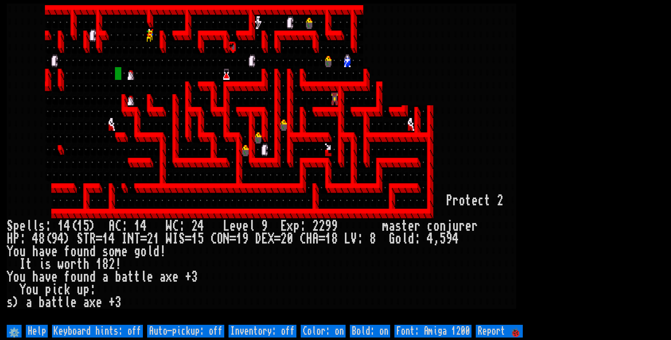 This screenshot has width=671, height=340. I want to click on div: o, so click(112, 252).